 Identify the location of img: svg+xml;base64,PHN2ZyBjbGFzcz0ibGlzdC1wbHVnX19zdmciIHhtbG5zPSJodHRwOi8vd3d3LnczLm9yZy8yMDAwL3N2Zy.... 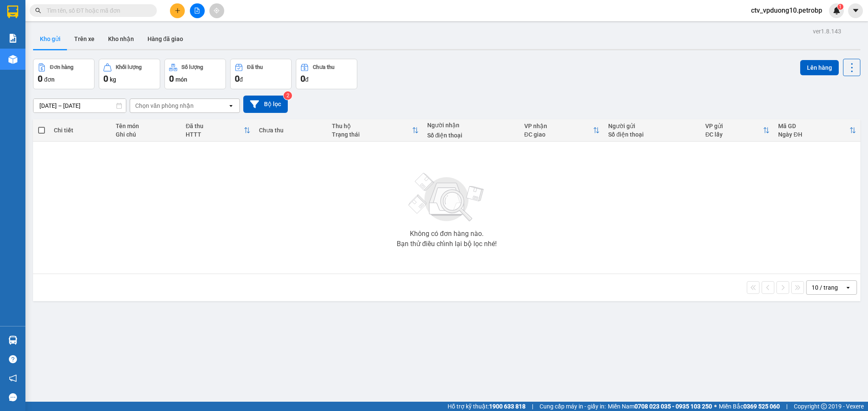
(447, 198).